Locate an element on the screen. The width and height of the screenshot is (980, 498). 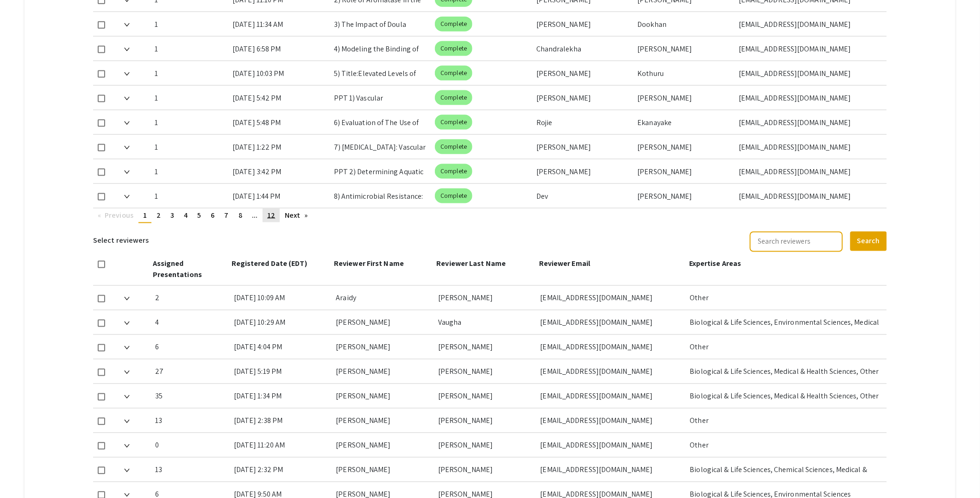
span: Reviewer Email is located at coordinates (565, 264).